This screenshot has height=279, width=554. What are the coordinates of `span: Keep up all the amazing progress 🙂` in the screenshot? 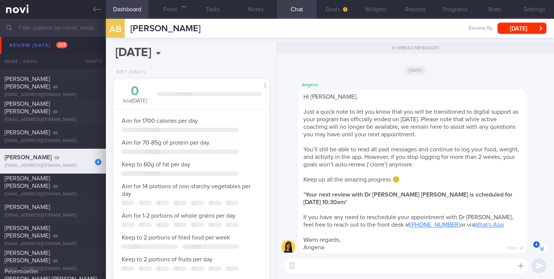 It's located at (351, 180).